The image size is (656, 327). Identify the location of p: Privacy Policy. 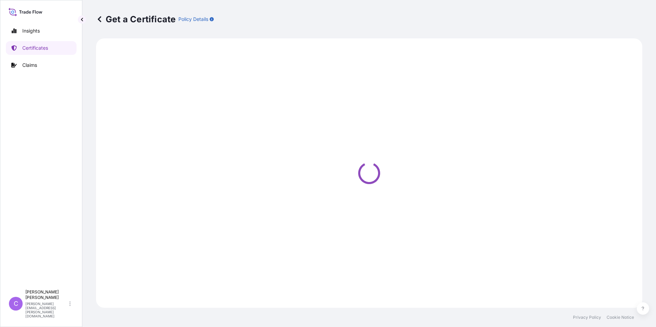
(587, 318).